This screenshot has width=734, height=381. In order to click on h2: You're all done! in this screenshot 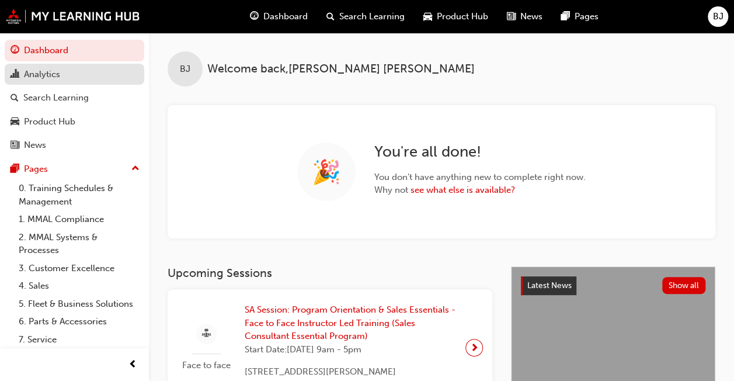, I will do `click(480, 152)`.